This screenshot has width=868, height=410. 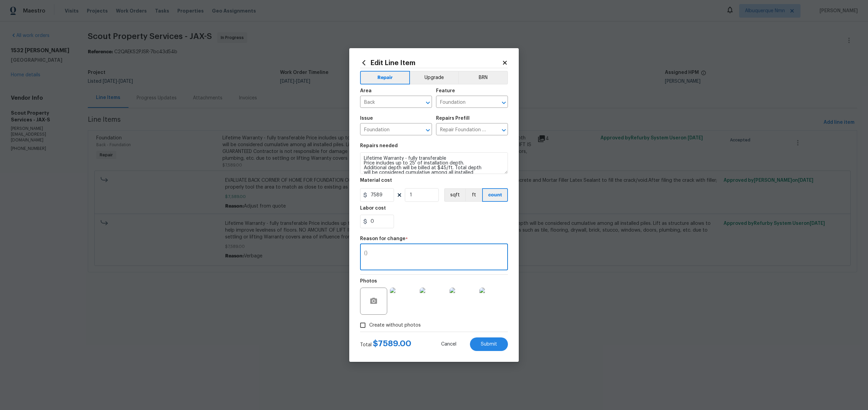 I want to click on span: Submit, so click(x=489, y=344).